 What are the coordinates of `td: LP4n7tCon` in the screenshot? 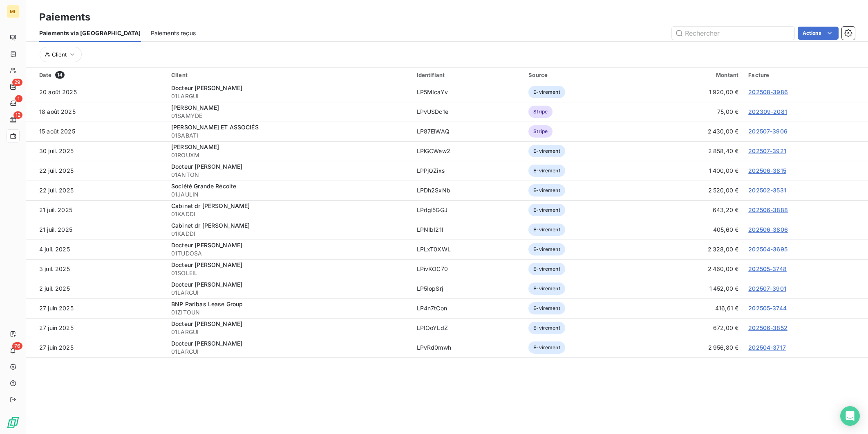 It's located at (468, 308).